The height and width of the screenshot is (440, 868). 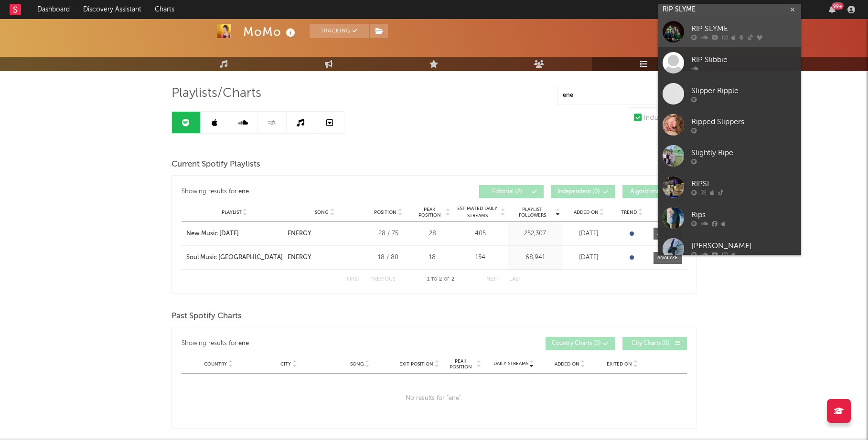 I want to click on button: Algorithmic(0), so click(x=654, y=192).